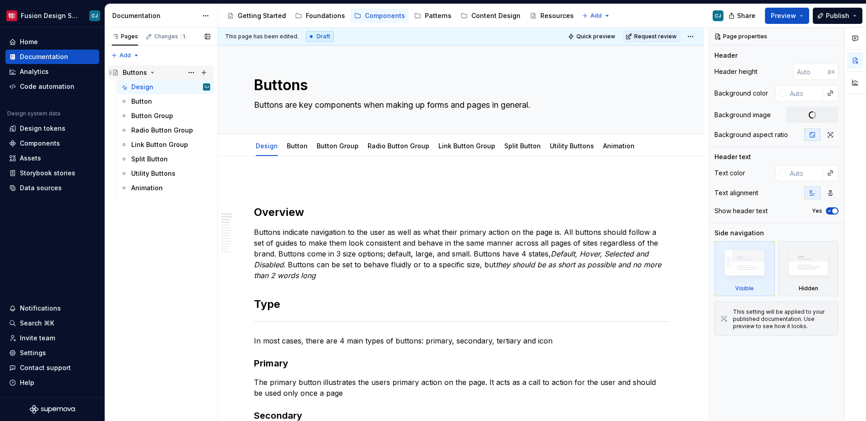 The image size is (866, 421). What do you see at coordinates (52, 173) in the screenshot?
I see `a: Storybook stories` at bounding box center [52, 173].